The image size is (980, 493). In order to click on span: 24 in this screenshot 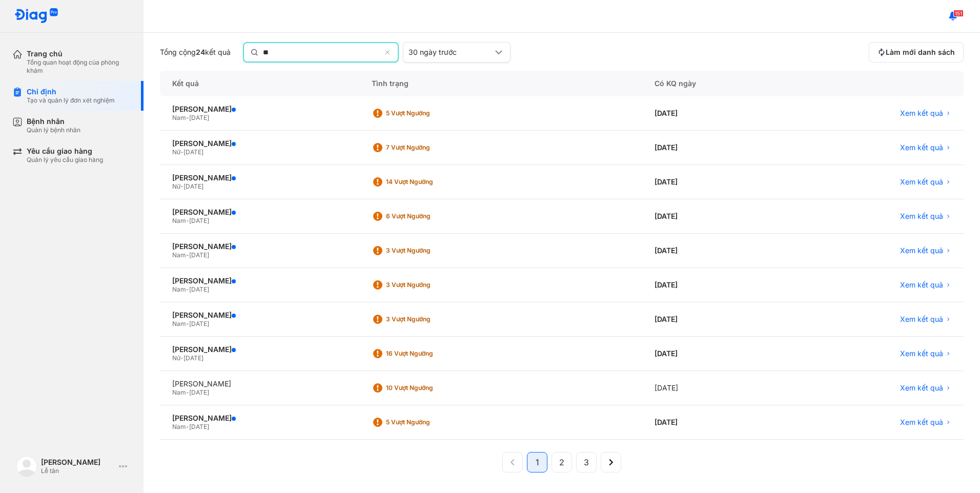, I will do `click(200, 52)`.